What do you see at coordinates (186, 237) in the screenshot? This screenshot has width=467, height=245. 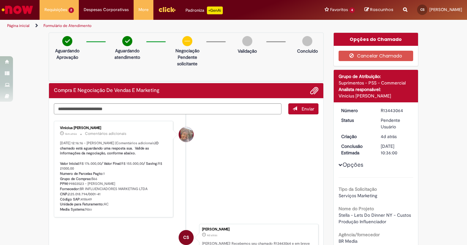 I see `div: Carla Maria Gomes De Sousa` at bounding box center [186, 237].